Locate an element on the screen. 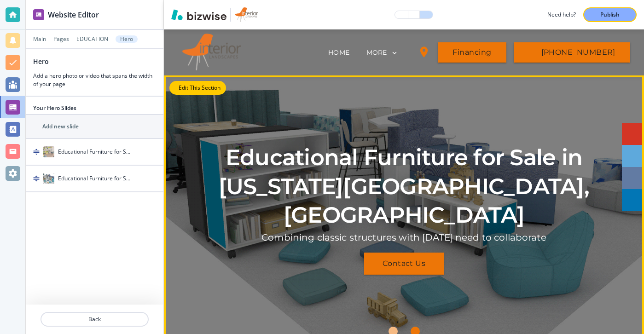 The image size is (644, 334). h2: Your Hero Slides is located at coordinates (55, 108).